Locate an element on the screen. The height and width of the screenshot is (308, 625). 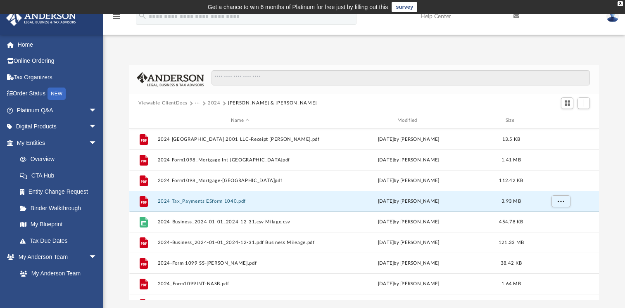
button: Add is located at coordinates (583, 103).